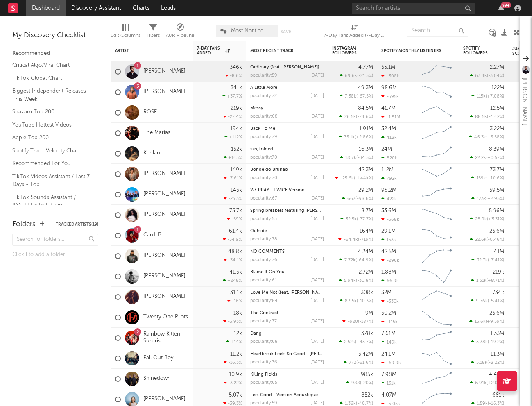 The width and height of the screenshot is (532, 406). Describe the element at coordinates (451, 51) in the screenshot. I see `button: Filter by Spotify Monthly Listeners` at that location.